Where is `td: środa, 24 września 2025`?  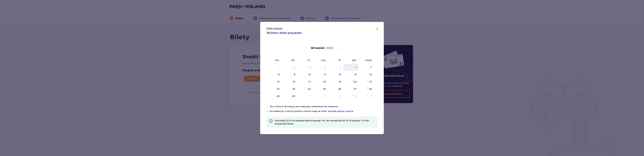 td: środa, 24 września 2025 is located at coordinates (305, 89).